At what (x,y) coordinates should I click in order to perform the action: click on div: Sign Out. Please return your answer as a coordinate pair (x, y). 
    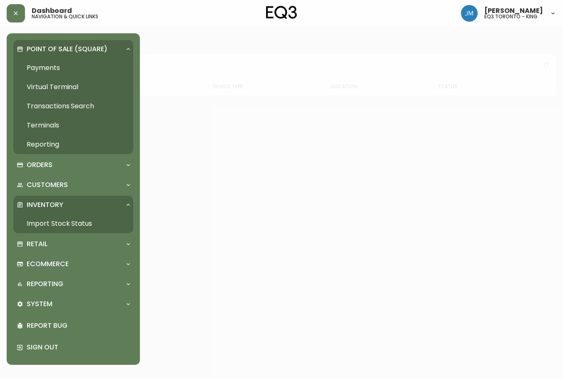
    Looking at the image, I should click on (73, 347).